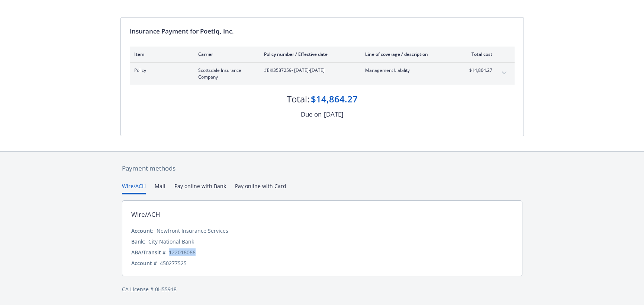 The image size is (644, 305). Describe the element at coordinates (322, 168) in the screenshot. I see `div: Payment methods` at that location.